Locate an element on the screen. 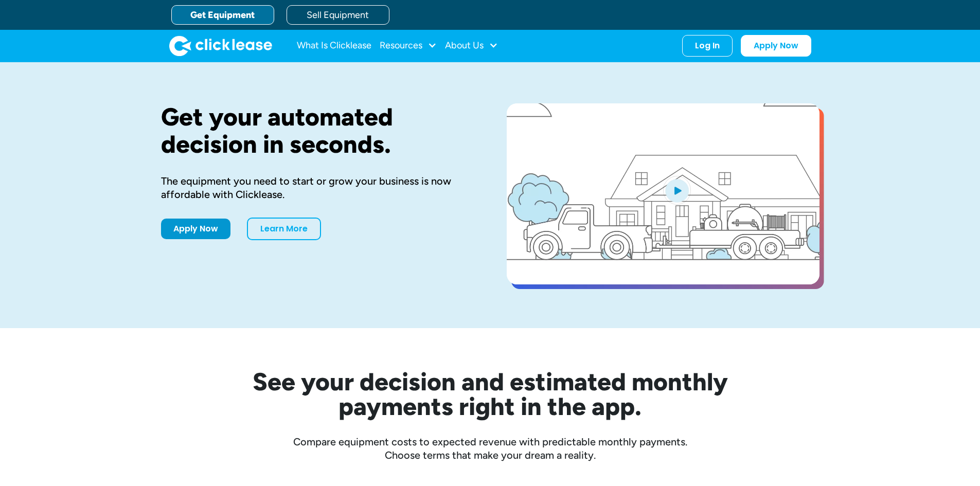  h1: Get your automated decision in seconds. is located at coordinates (317, 131).